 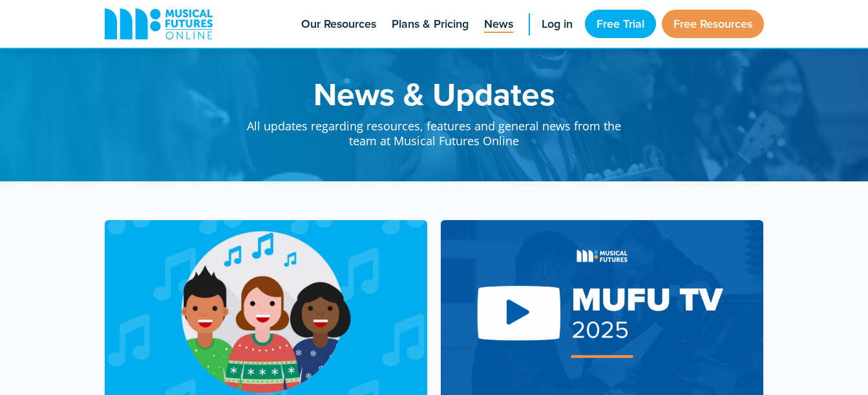 What do you see at coordinates (338, 24) in the screenshot?
I see `span: Our Resources` at bounding box center [338, 24].